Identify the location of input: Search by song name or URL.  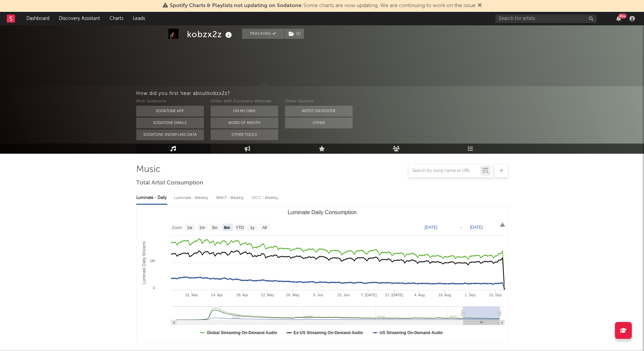
(444, 171).